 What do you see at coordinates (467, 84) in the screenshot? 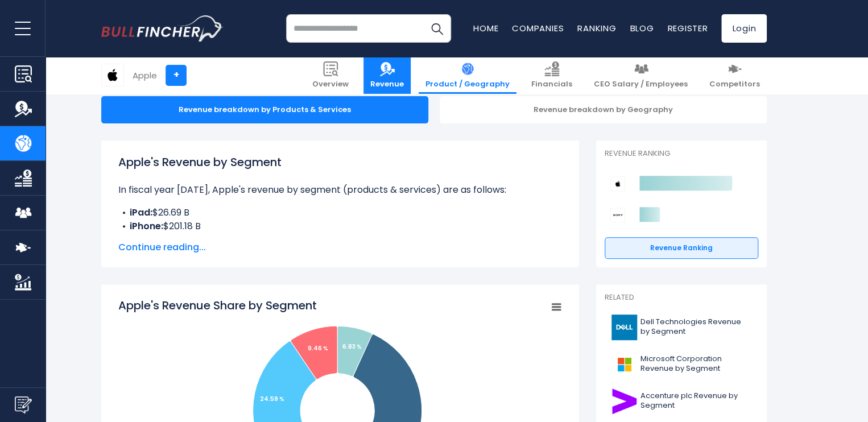
I see `span: Product / Geography` at bounding box center [467, 84].